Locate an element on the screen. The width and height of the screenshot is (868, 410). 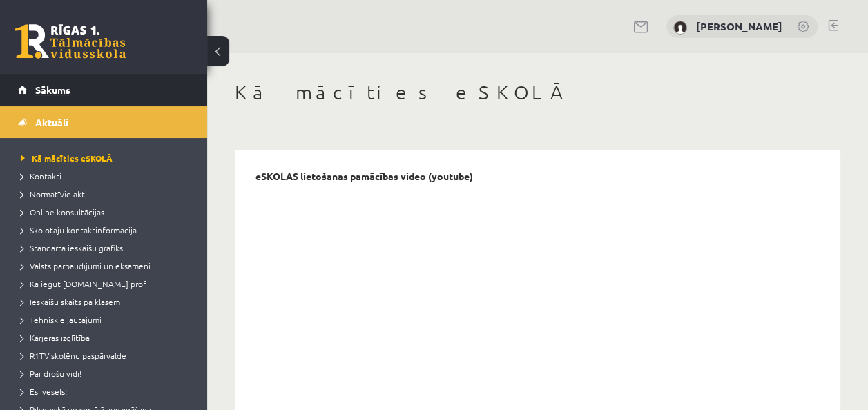
a: Sākums is located at coordinates (103, 90).